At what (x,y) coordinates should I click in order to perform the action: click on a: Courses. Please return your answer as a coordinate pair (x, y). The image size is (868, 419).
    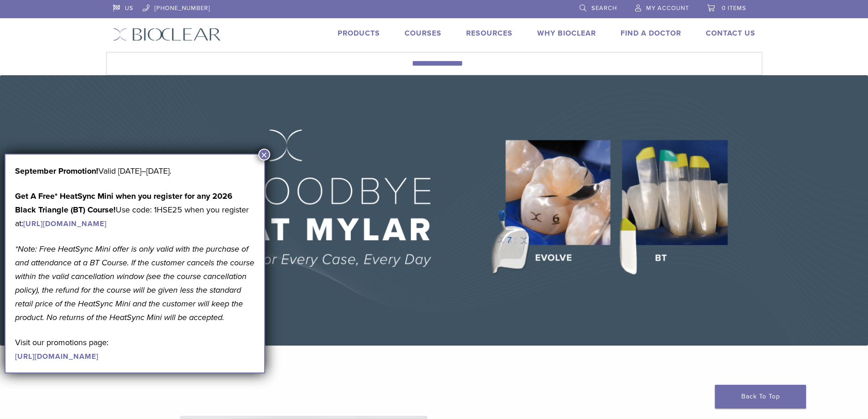
    Looking at the image, I should click on (423, 33).